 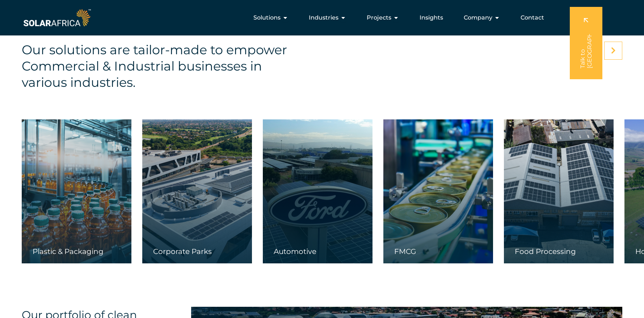 What do you see at coordinates (478, 18) in the screenshot?
I see `span: Company` at bounding box center [478, 18].